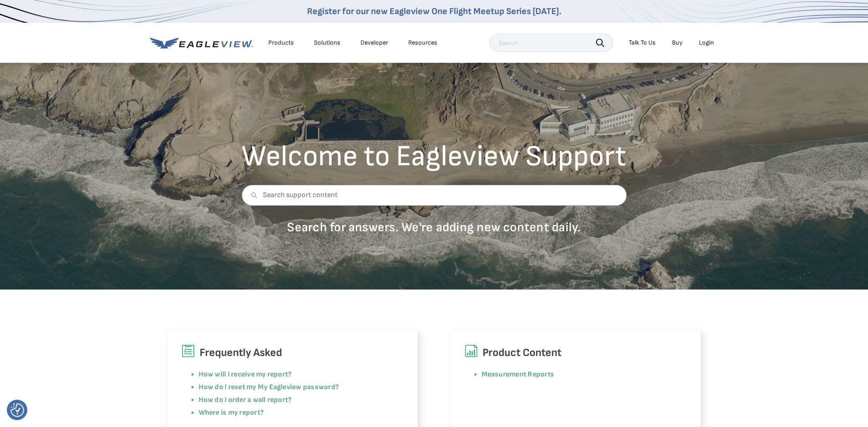  I want to click on div: Resources, so click(423, 43).